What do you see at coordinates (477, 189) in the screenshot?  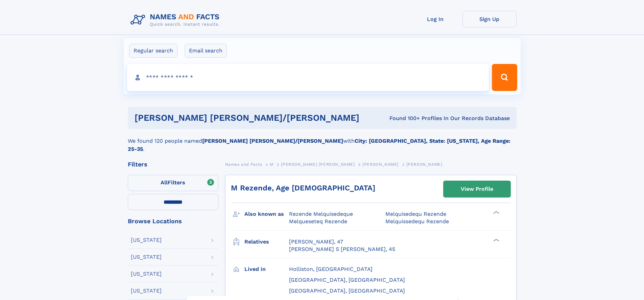 I see `div: View Profile` at bounding box center [477, 189].